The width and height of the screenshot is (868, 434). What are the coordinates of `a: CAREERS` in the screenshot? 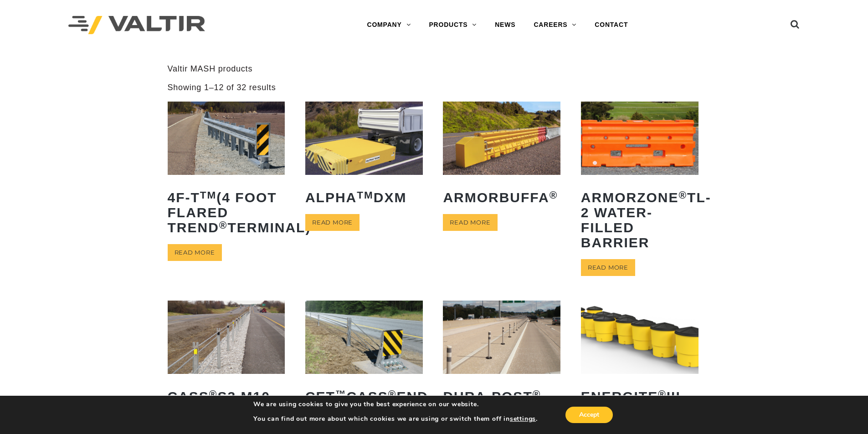 It's located at (555, 25).